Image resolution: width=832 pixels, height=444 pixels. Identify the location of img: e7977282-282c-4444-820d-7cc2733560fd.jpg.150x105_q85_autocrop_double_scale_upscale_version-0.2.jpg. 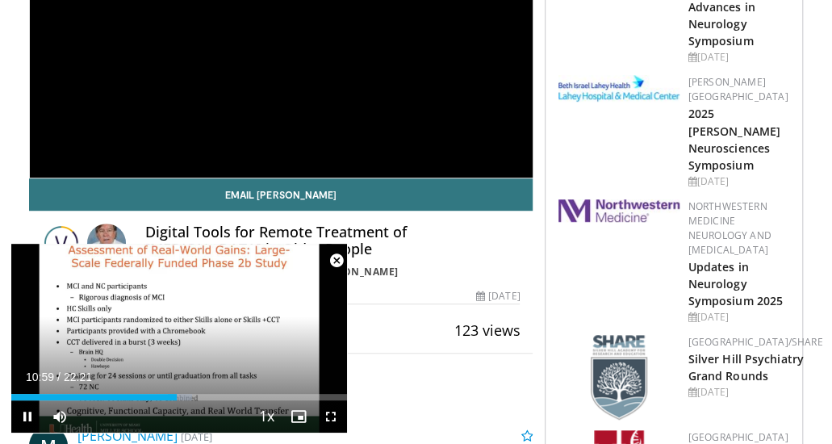
(619, 88).